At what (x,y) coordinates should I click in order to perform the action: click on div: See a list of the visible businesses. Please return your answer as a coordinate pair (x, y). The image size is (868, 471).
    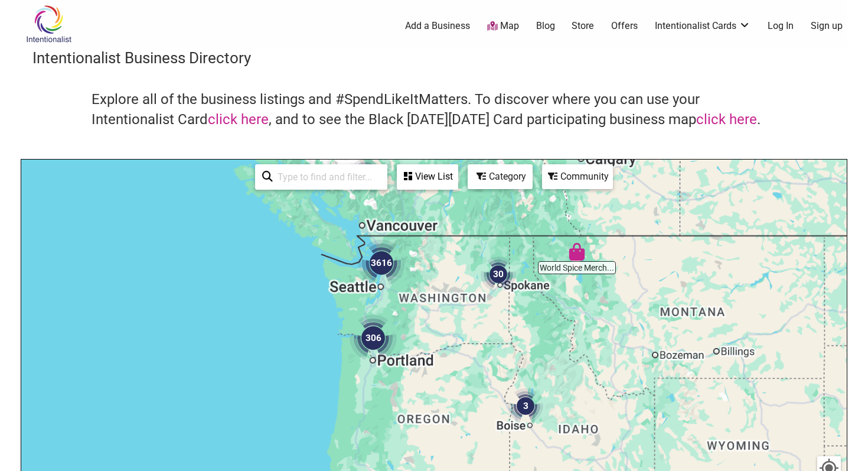
    Looking at the image, I should click on (428, 177).